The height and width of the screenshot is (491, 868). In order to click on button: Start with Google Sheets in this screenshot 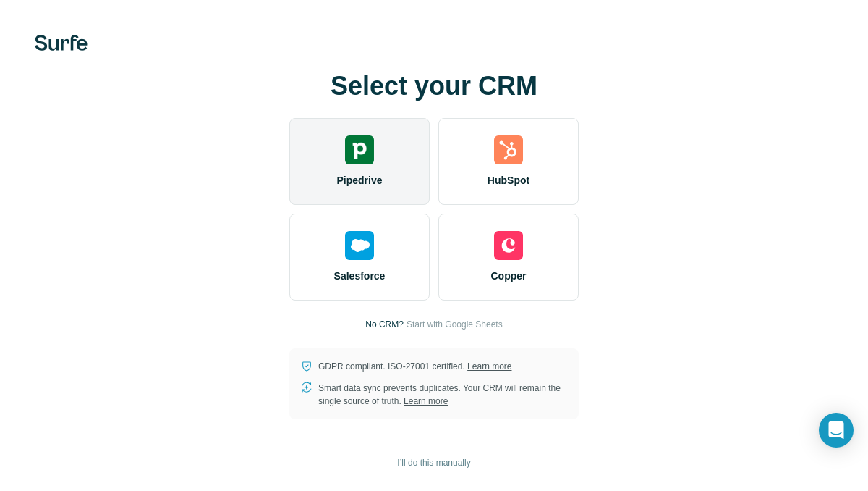, I will do `click(454, 324)`.